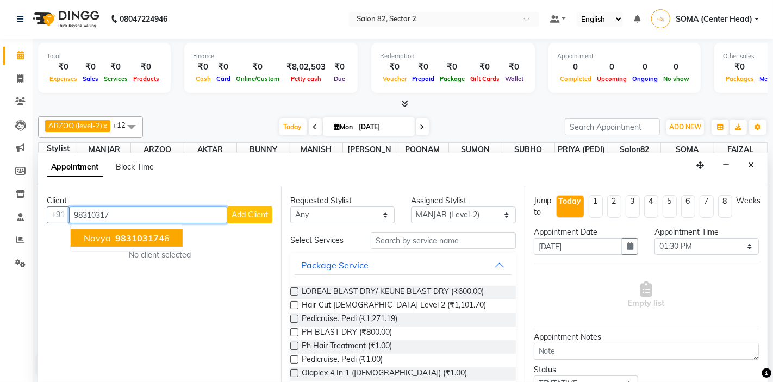  I want to click on span: Due, so click(339, 79).